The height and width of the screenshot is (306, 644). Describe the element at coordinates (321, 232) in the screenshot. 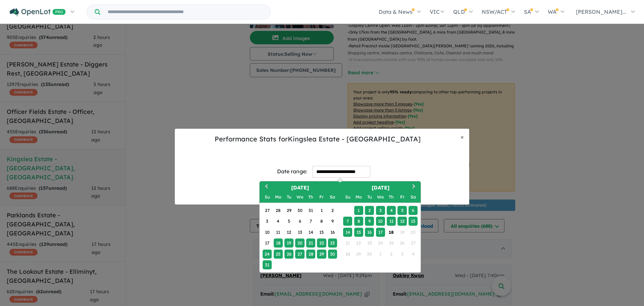

I see `div: Choose Friday, August 15th, 2025` at that location.